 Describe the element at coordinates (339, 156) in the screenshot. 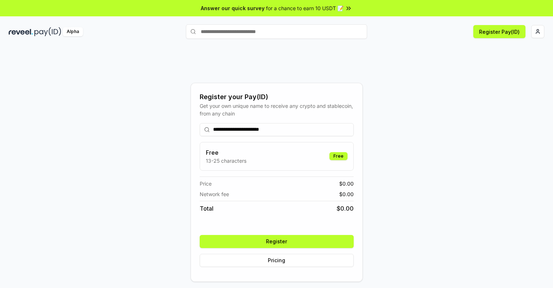

I see `div: Free` at that location.